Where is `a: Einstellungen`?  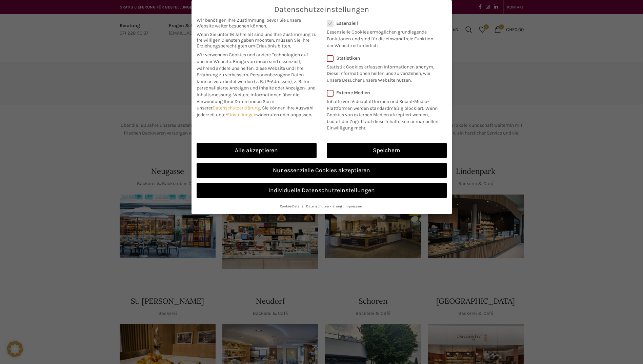
a: Einstellungen is located at coordinates (242, 114).